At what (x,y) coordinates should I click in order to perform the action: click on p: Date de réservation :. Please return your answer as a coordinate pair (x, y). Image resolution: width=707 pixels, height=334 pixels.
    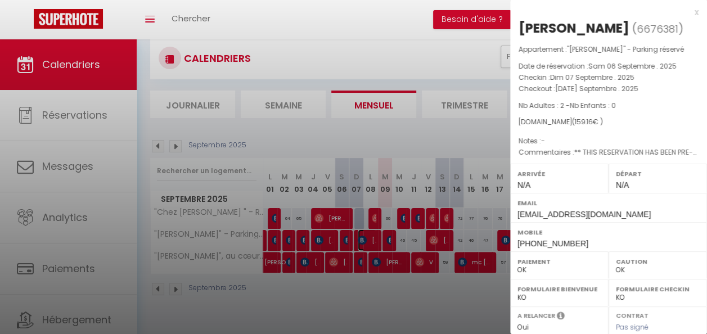
    Looking at the image, I should click on (609, 66).